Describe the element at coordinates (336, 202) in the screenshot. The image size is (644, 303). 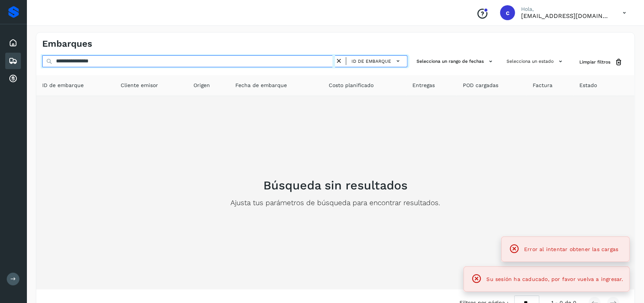
I see `p: Ajusta tus parámetros de búsqueda para encontrar resultados.` at that location.